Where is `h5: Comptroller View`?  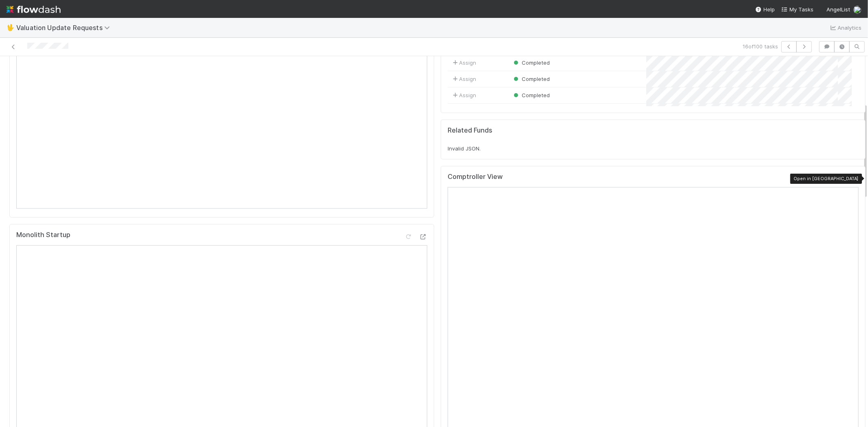
h5: Comptroller View is located at coordinates (475, 177).